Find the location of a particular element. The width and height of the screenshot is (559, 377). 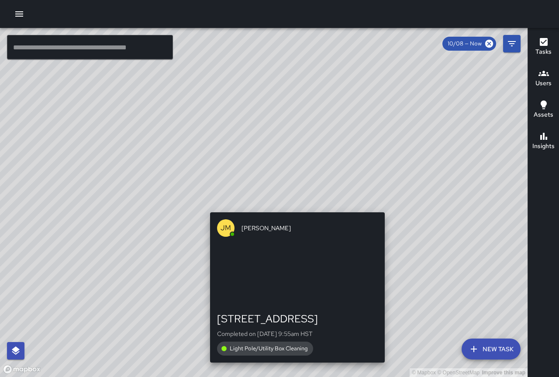

h6: Tasks is located at coordinates (543, 52).